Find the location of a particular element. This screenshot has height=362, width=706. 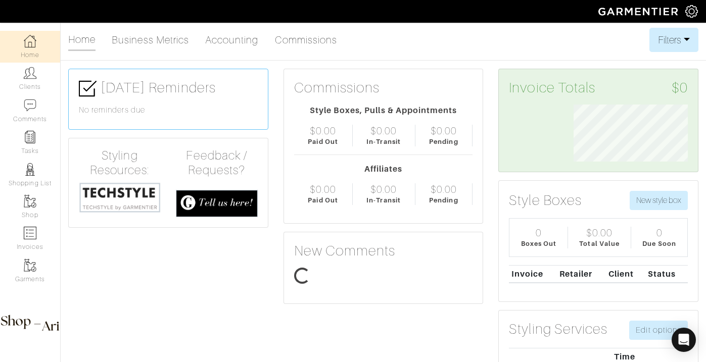

div: Style Boxes, Pulls & Appointments is located at coordinates (384, 111).